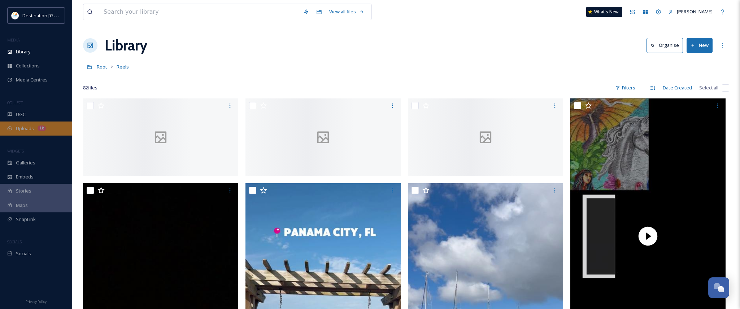  Describe the element at coordinates (23, 191) in the screenshot. I see `span: Stories` at that location.